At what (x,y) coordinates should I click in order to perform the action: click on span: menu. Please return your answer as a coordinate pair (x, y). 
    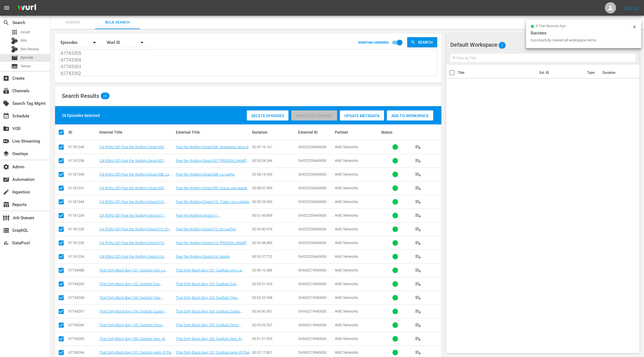
    Looking at the image, I should click on (7, 8).